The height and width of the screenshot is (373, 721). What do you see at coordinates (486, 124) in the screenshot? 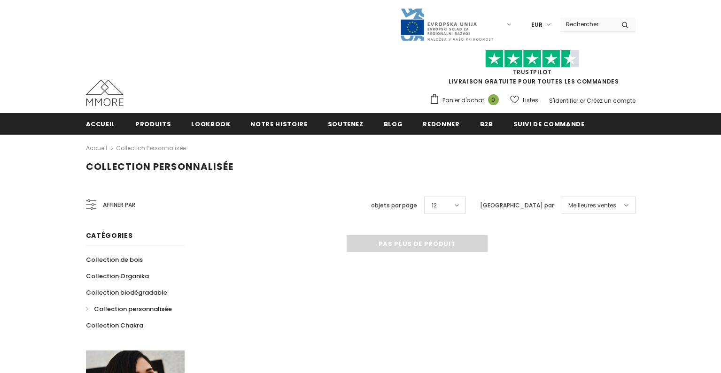
I see `span: B2B` at bounding box center [486, 124].